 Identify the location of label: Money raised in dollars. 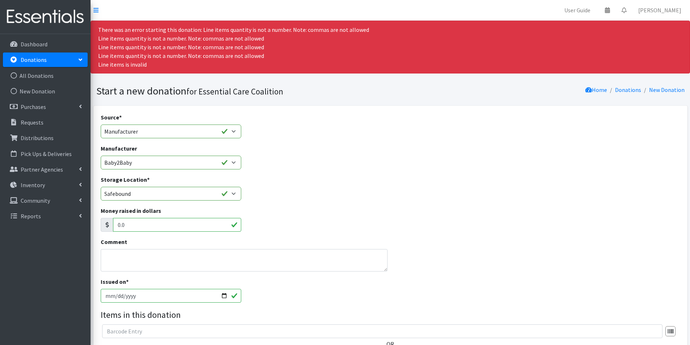
(131, 211).